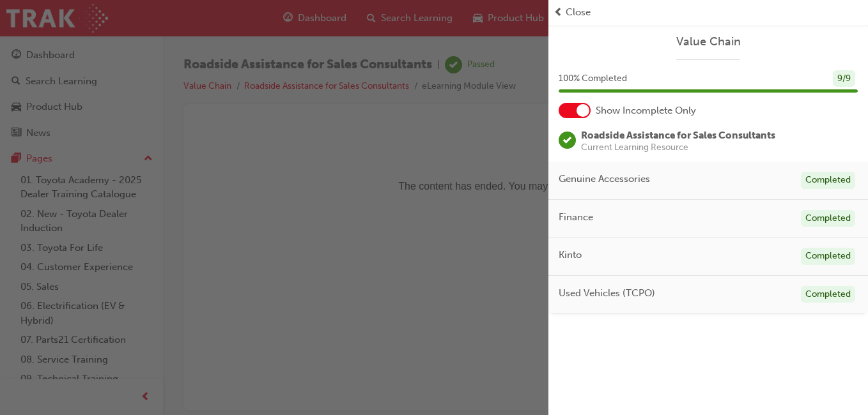 The image size is (868, 415). Describe the element at coordinates (593, 78) in the screenshot. I see `span: 100 % Completed` at that location.